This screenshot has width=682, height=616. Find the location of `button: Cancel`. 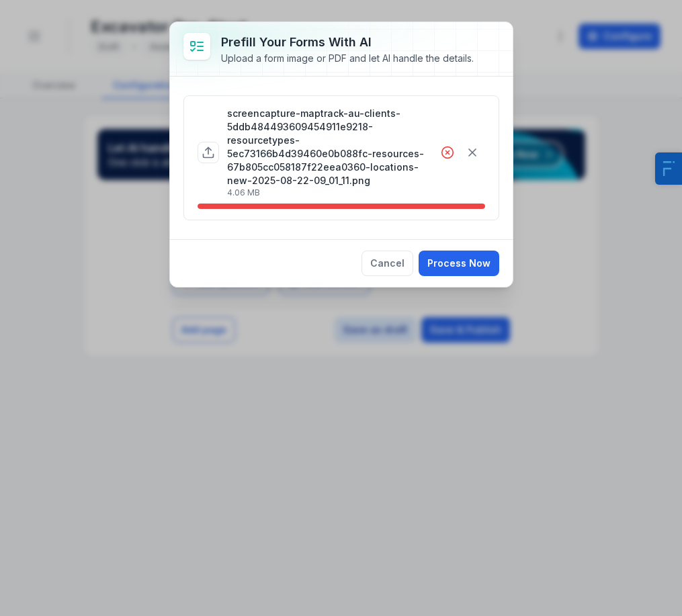

button: Cancel is located at coordinates (387, 263).